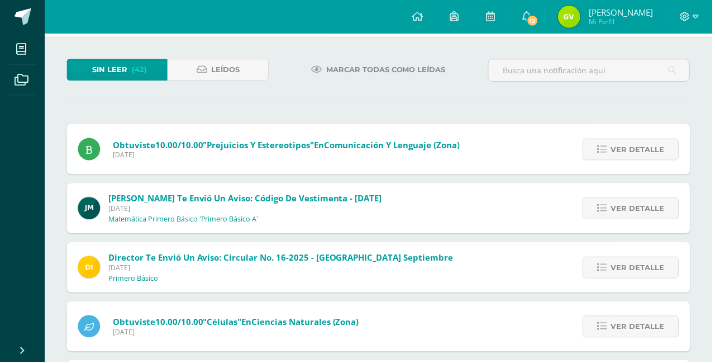 The width and height of the screenshot is (715, 363). Describe the element at coordinates (623, 21) in the screenshot. I see `span: Mi Perfil` at that location.